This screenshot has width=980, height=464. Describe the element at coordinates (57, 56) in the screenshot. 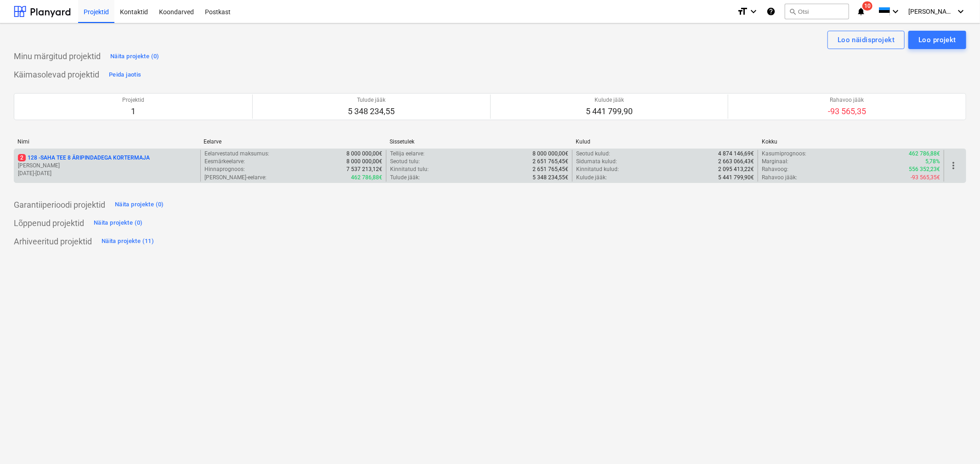

I see `p: Minu märgitud projektid` at that location.